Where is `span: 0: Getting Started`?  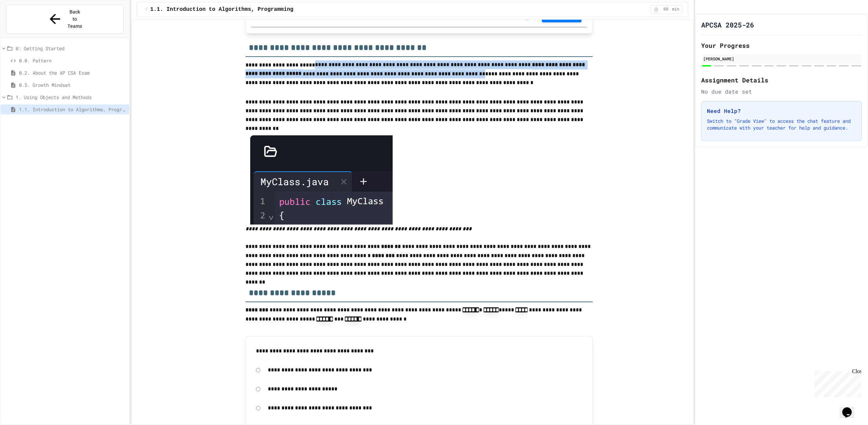 span: 0: Getting Started is located at coordinates (71, 48).